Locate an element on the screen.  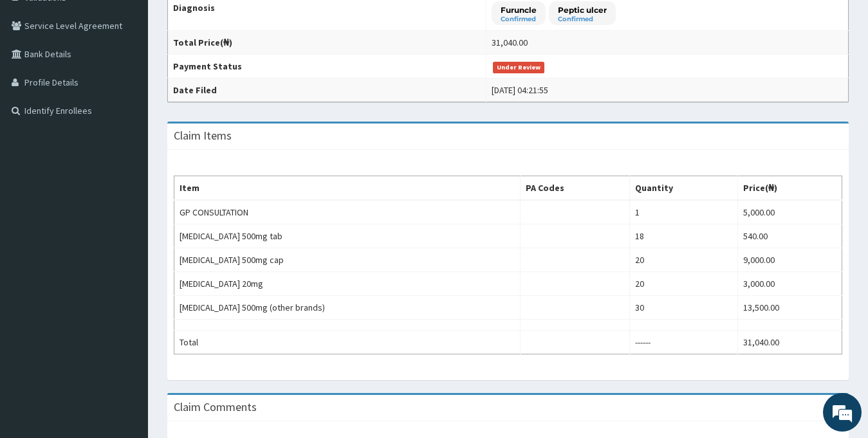
th: Item is located at coordinates (347, 188).